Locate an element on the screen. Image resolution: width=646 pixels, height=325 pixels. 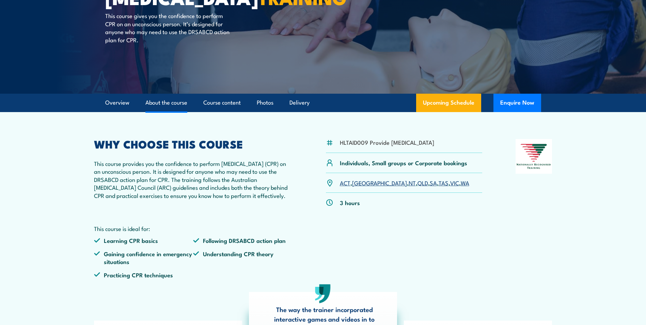
li: Learning CPR basics is located at coordinates (144, 240).